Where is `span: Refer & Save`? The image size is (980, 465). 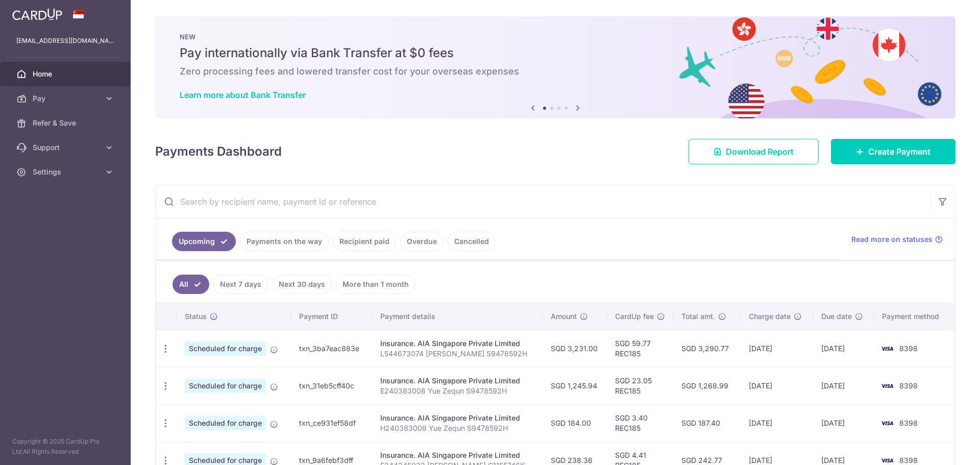 span: Refer & Save is located at coordinates (66, 123).